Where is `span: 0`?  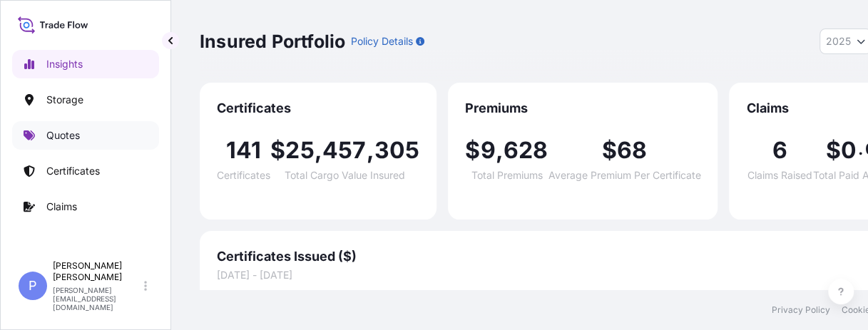 span: 0 is located at coordinates (848, 151).